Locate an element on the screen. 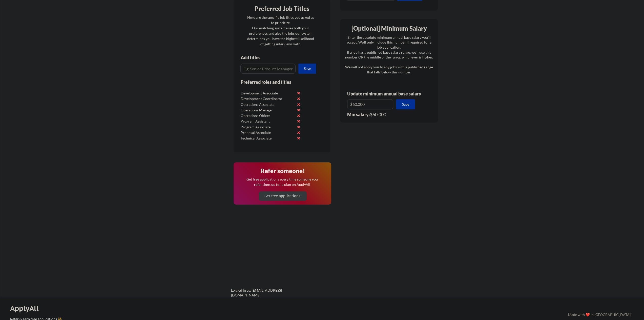  button: Get free applications! is located at coordinates (283, 196).